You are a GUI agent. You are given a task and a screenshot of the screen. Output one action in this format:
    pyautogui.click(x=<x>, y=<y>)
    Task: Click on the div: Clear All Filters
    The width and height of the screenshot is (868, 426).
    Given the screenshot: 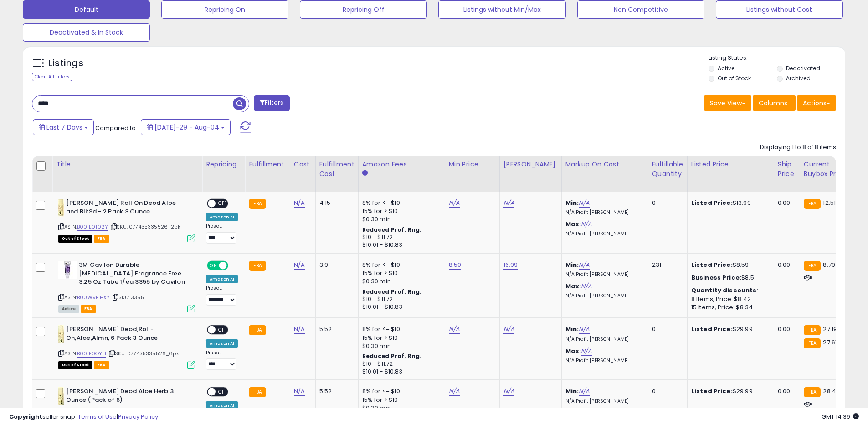 What is the action you would take?
    pyautogui.click(x=52, y=77)
    